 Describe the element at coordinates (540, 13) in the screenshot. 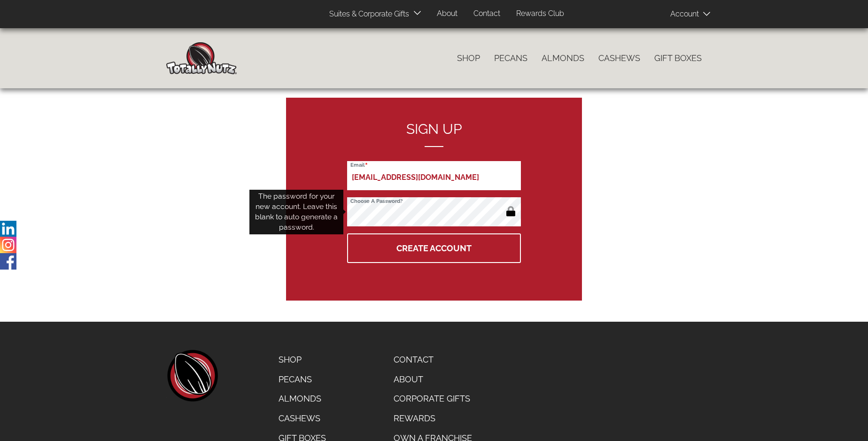

I see `a: Rewards Club` at that location.